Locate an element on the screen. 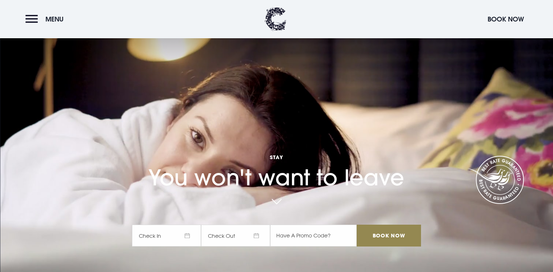  button: Book Now is located at coordinates (506, 19).